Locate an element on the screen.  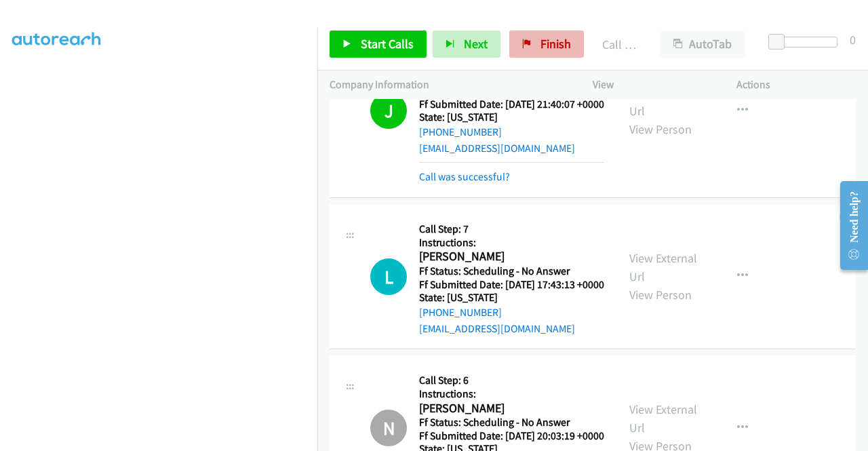
span: Finish is located at coordinates (556, 43).